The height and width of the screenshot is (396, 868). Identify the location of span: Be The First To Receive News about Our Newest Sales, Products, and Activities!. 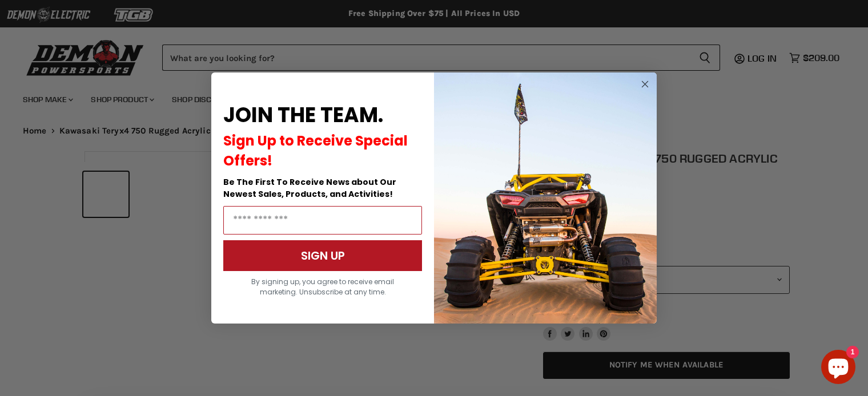
(309, 188).